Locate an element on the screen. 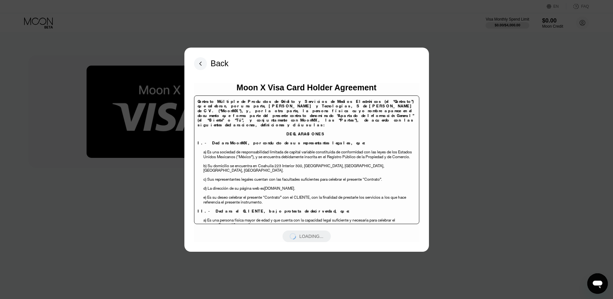  span: ) Es su deseo celebrar el presente “Contrato” con el CLIENTE, con la finalidad de prestarle los s... is located at coordinates (292, 197).